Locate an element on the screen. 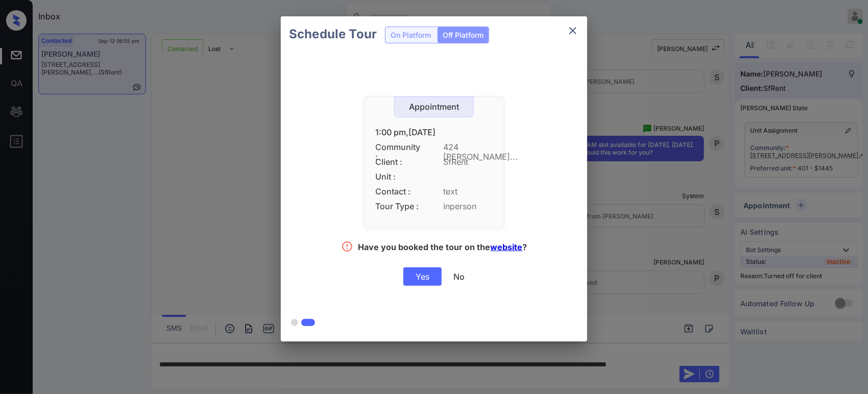 The width and height of the screenshot is (868, 394). div: Have you booked the tour on the ? is located at coordinates (443, 248).